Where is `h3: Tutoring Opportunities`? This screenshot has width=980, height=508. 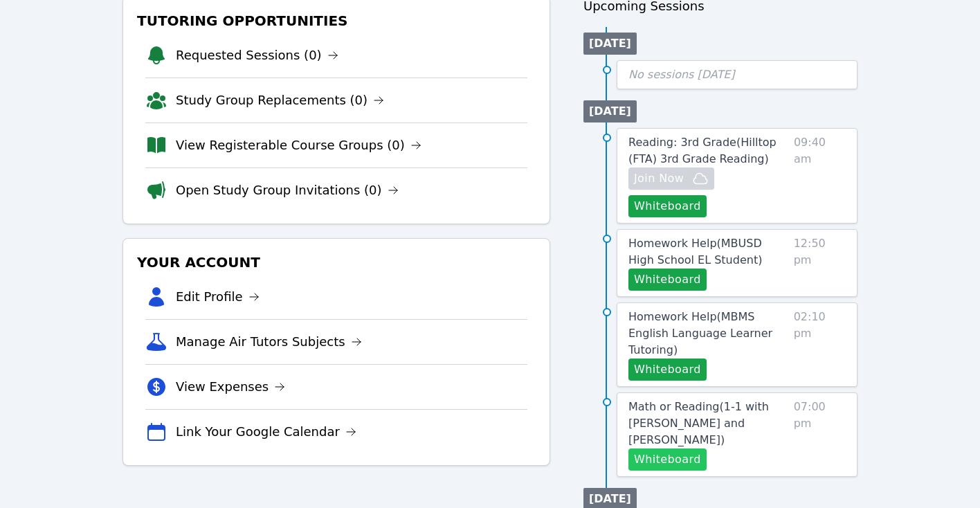 h3: Tutoring Opportunities is located at coordinates (336, 20).